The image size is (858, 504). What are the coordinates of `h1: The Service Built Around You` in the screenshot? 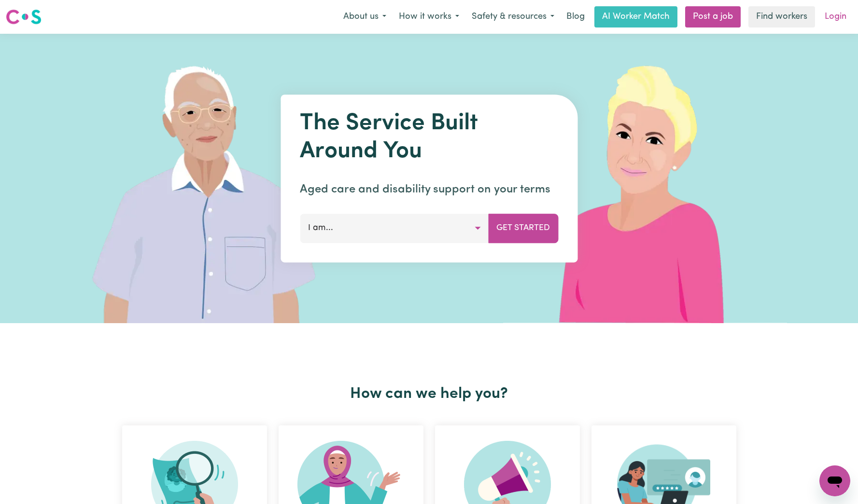 It's located at (429, 137).